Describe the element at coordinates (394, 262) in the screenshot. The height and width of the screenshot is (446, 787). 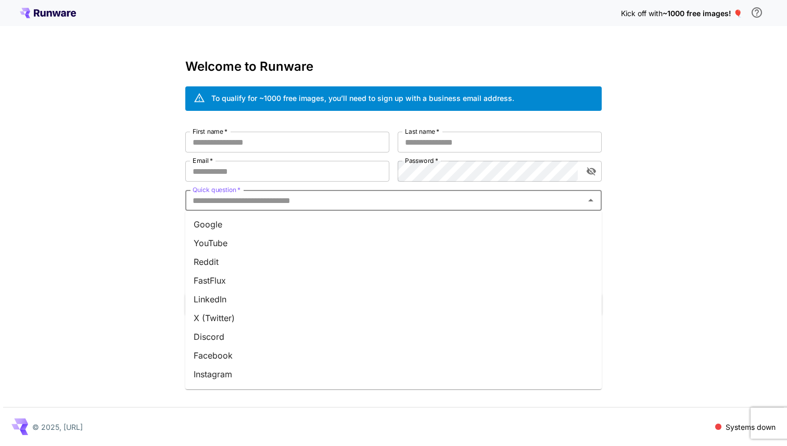
I see `li: Reddit` at that location.